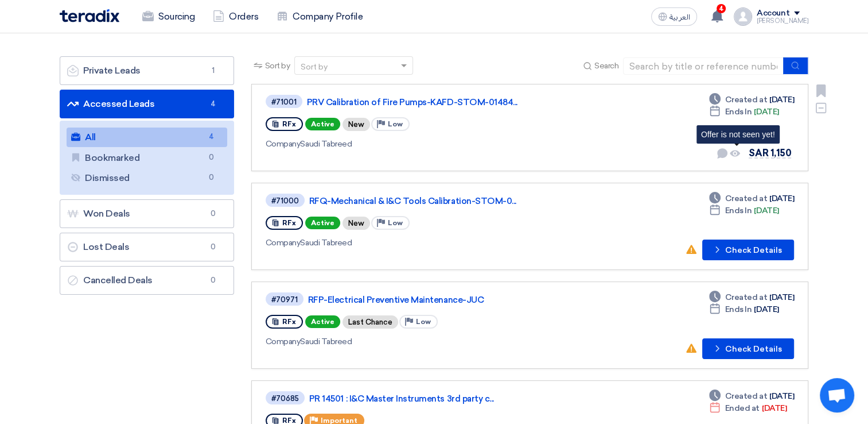 The height and width of the screenshot is (424, 868). I want to click on a: Bookmarked, so click(147, 158).